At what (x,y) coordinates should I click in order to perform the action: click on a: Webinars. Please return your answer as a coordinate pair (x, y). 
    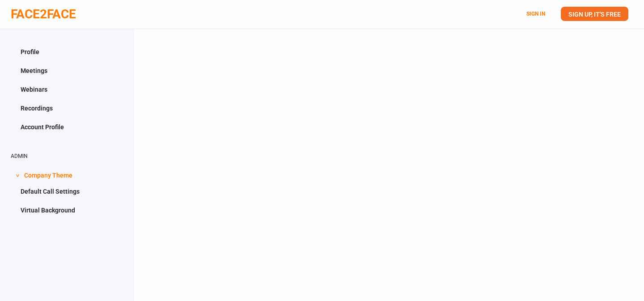
    Looking at the image, I should click on (67, 89).